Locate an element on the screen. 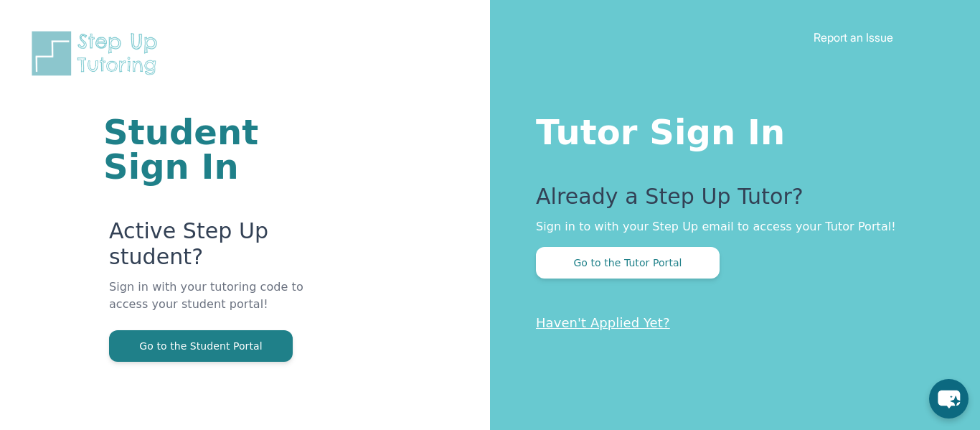 This screenshot has width=980, height=430. button: chat-button is located at coordinates (948, 398).